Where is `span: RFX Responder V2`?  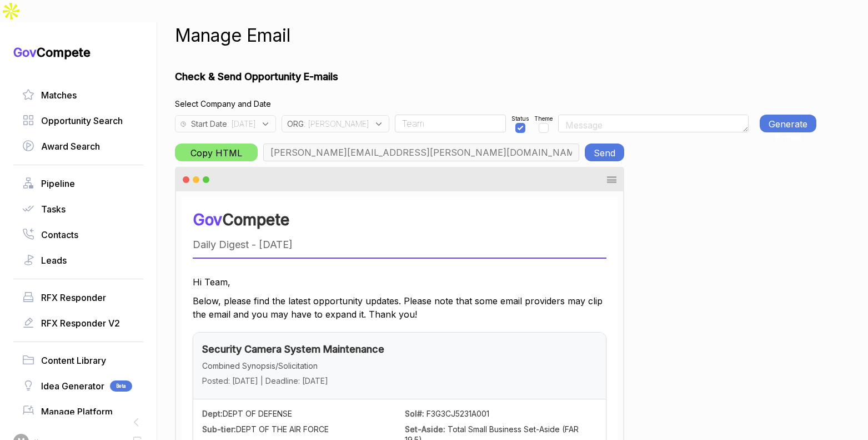
span: RFX Responder V2 is located at coordinates (81, 323).